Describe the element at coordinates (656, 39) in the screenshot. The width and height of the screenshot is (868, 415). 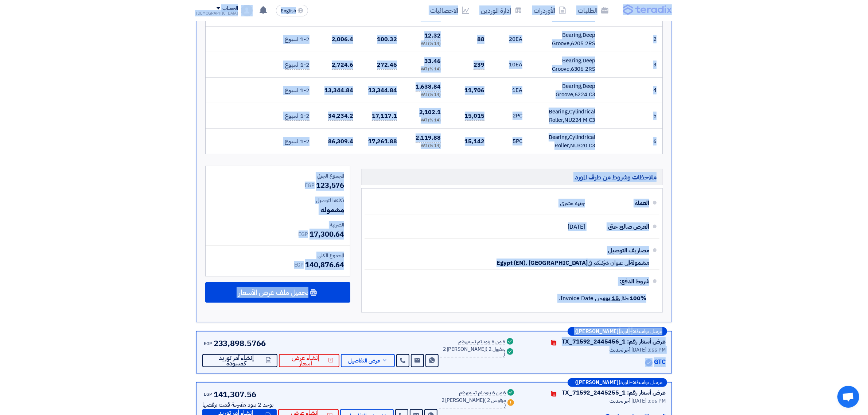
I see `td: 2` at that location.